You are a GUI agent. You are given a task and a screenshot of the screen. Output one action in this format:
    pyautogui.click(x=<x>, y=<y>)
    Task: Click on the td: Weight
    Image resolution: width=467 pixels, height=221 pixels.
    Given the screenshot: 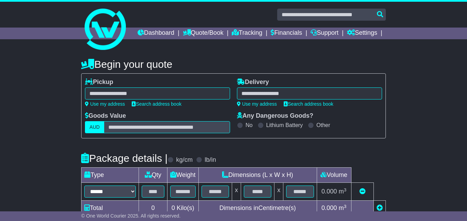 What is the action you would take?
    pyautogui.click(x=183, y=175)
    